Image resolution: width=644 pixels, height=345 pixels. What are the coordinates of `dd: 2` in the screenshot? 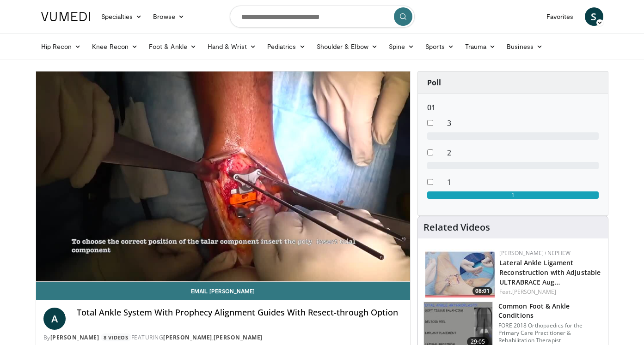 It's located at (522, 153).